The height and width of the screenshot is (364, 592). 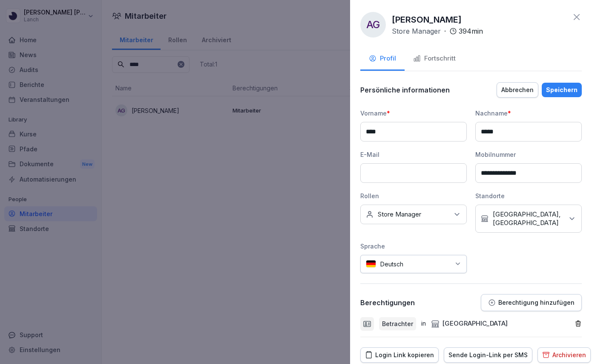 I want to click on img: de.svg, so click(x=371, y=264).